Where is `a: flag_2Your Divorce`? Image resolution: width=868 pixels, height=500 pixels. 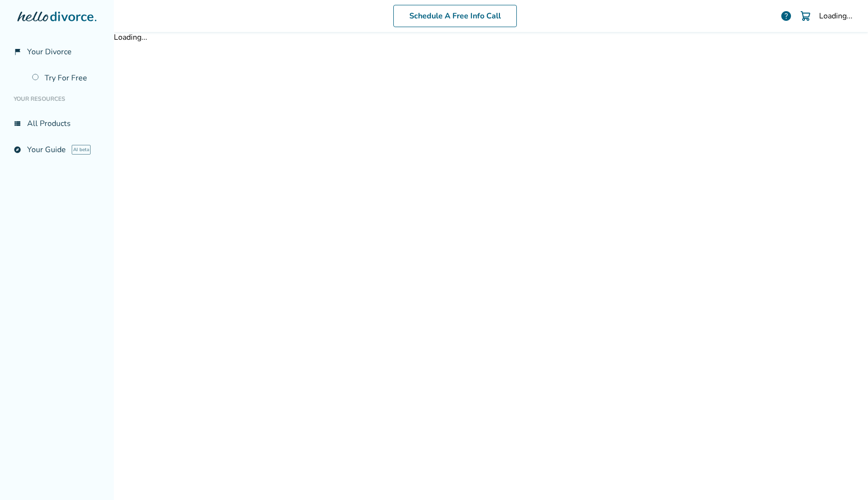 a: flag_2Your Divorce is located at coordinates (57, 52).